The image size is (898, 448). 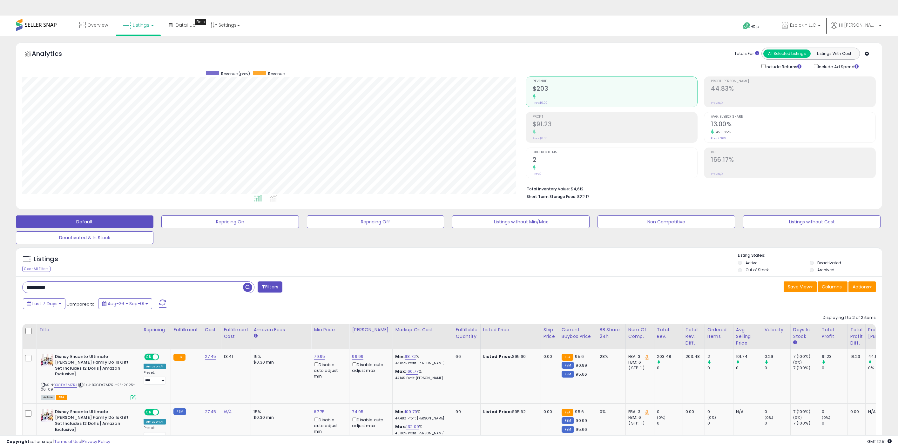 I want to click on button: Listings without Cost, so click(x=811, y=222).